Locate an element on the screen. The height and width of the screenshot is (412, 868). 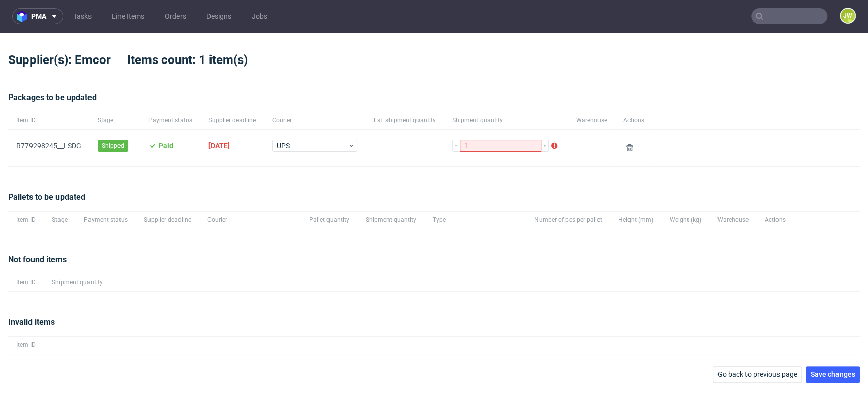
div: Not found items is located at coordinates (434, 263).